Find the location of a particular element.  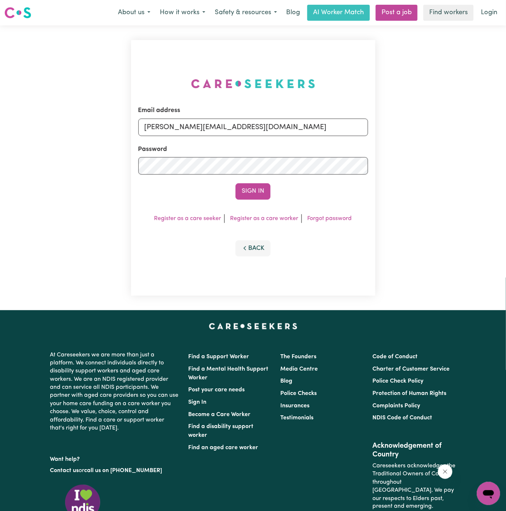

label: Email address is located at coordinates (159, 111).